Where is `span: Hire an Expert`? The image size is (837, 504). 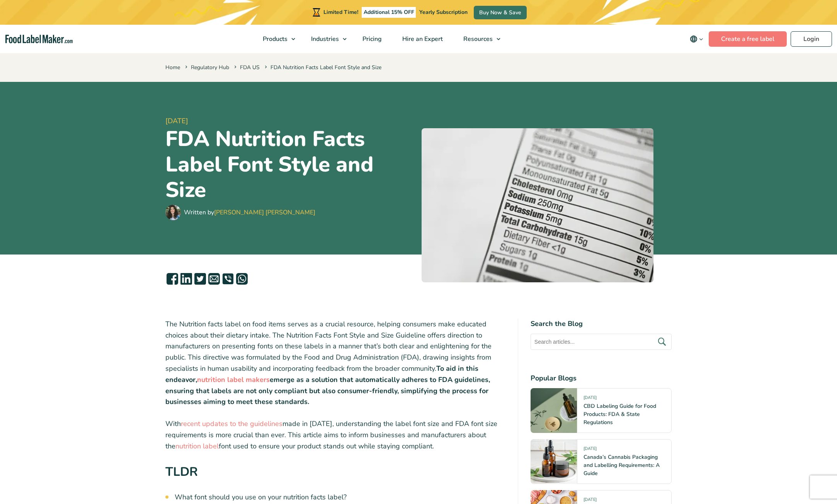
span: Hire an Expert is located at coordinates (421, 39).